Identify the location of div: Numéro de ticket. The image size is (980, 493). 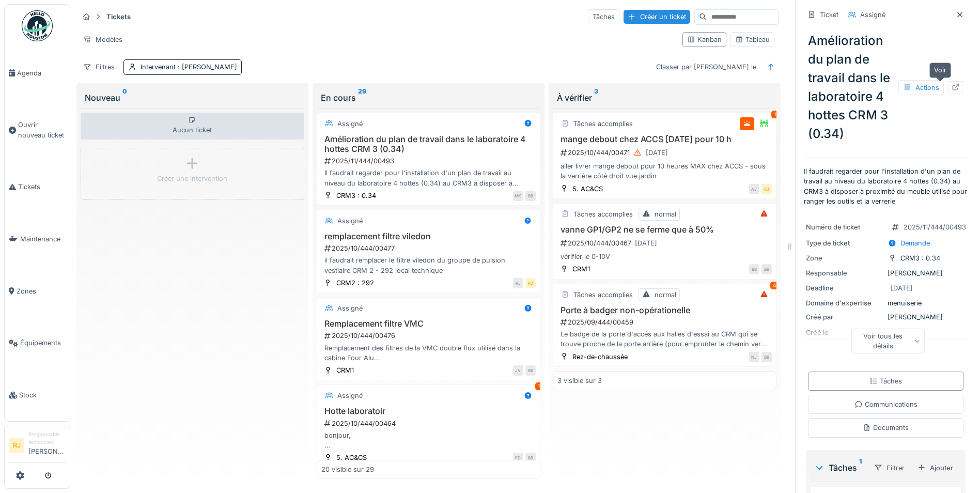
(845, 227).